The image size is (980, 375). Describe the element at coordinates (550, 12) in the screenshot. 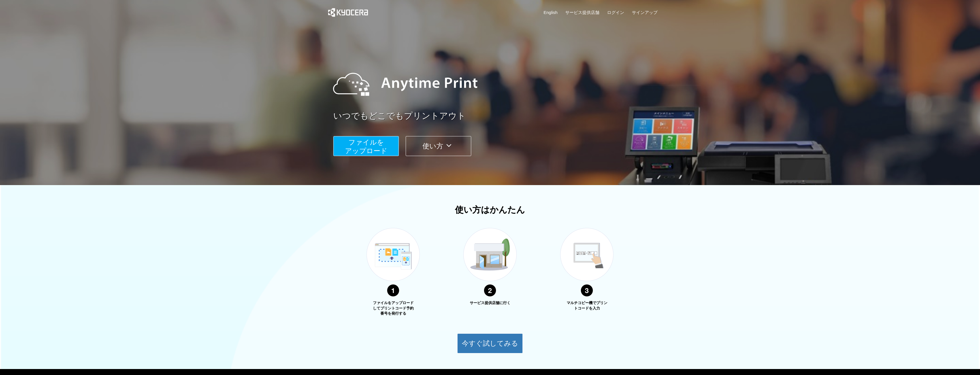

I see `a: English` at that location.